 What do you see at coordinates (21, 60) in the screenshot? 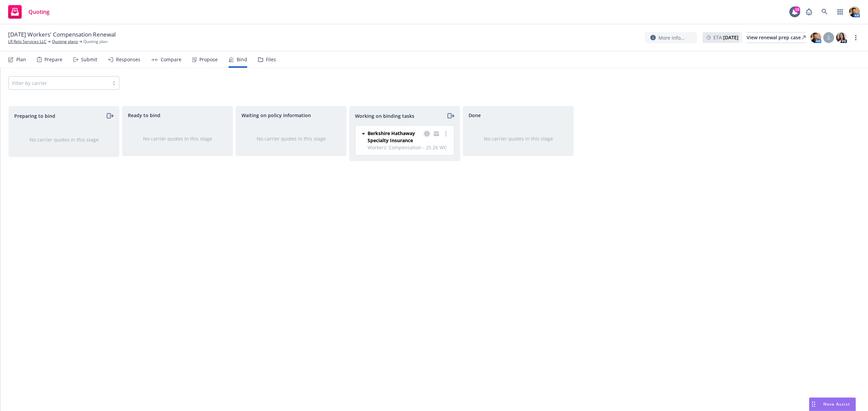
I see `div: Plan` at bounding box center [21, 60].